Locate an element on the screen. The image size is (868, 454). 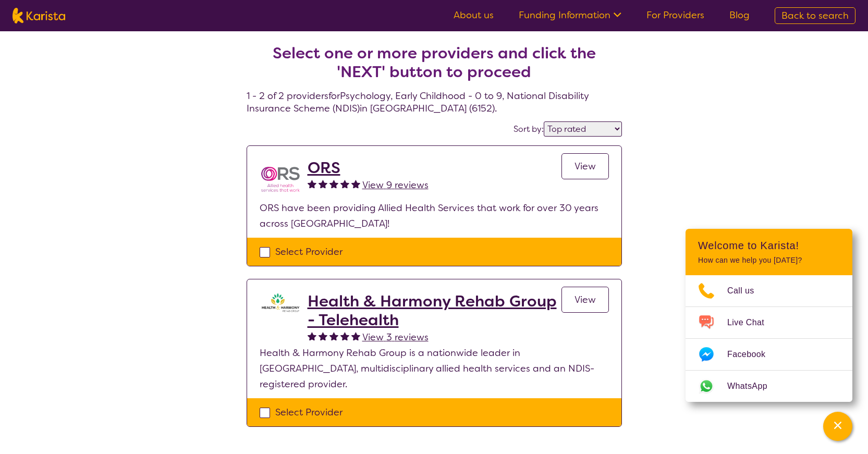
img: Karista logo is located at coordinates (39, 16).